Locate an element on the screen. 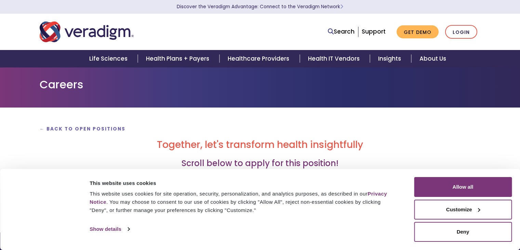 Image resolution: width=520 pixels, height=250 pixels. a: Search is located at coordinates (341, 31).